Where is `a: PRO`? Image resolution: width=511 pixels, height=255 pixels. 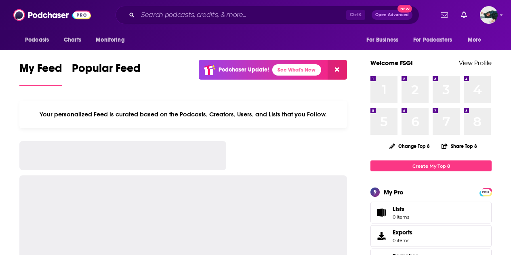 a: PRO is located at coordinates (486, 192).